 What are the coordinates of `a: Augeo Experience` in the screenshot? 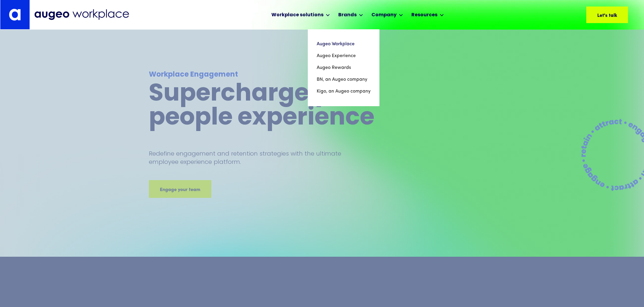 It's located at (343, 56).